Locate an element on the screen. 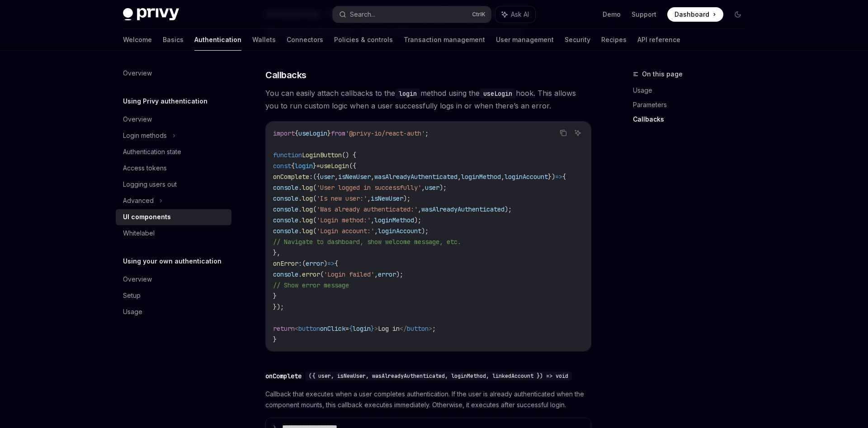 This screenshot has height=428, width=868. span: button is located at coordinates (418, 328).